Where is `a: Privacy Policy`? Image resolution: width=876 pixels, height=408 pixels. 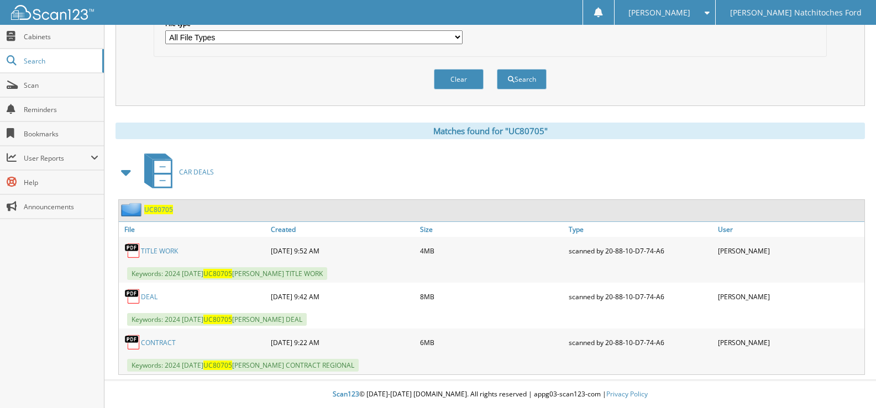
a: Privacy Policy is located at coordinates (627, 394).